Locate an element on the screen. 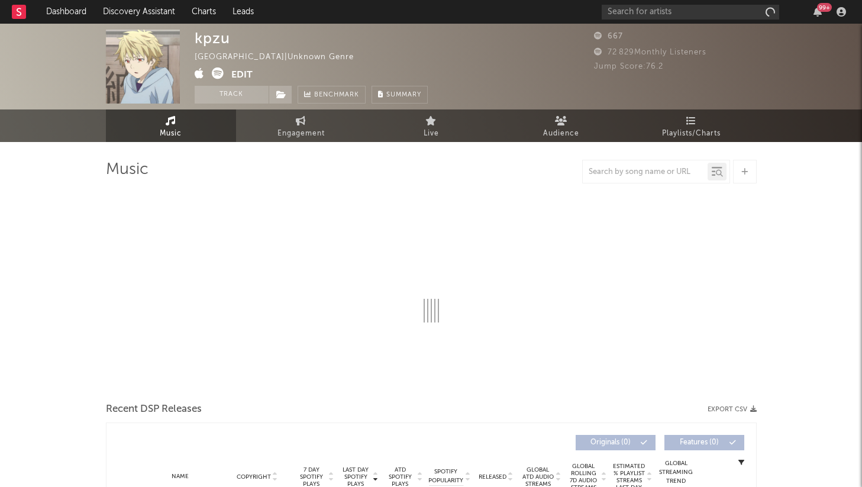 This screenshot has width=862, height=487. span: Recent DSP Releases is located at coordinates (154, 409).